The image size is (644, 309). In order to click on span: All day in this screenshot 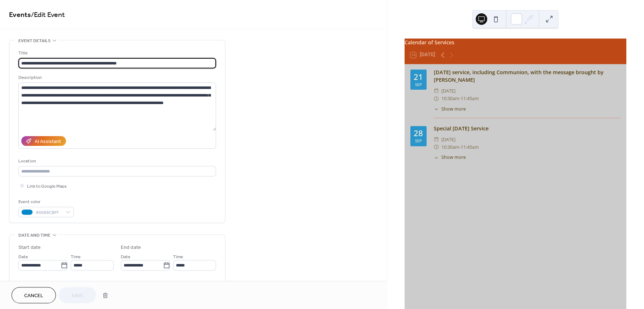, I will do `click(33, 284)`.